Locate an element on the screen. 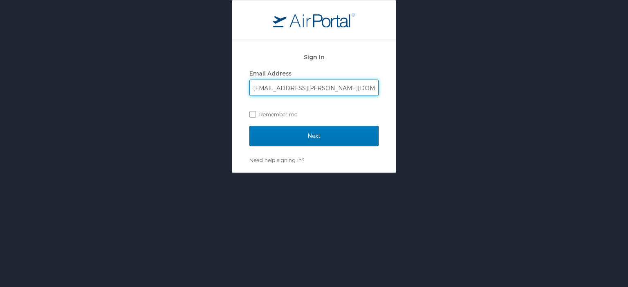  label: Remember me is located at coordinates (314, 114).